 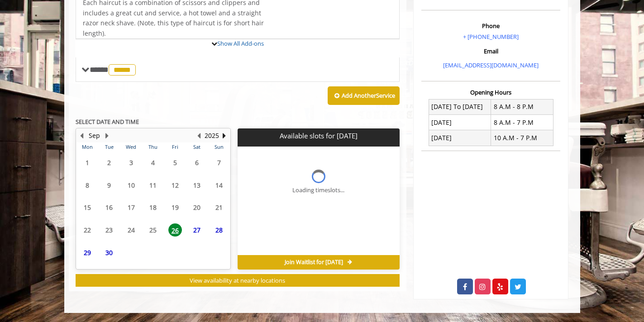 I want to click on button: 2025, so click(x=212, y=136).